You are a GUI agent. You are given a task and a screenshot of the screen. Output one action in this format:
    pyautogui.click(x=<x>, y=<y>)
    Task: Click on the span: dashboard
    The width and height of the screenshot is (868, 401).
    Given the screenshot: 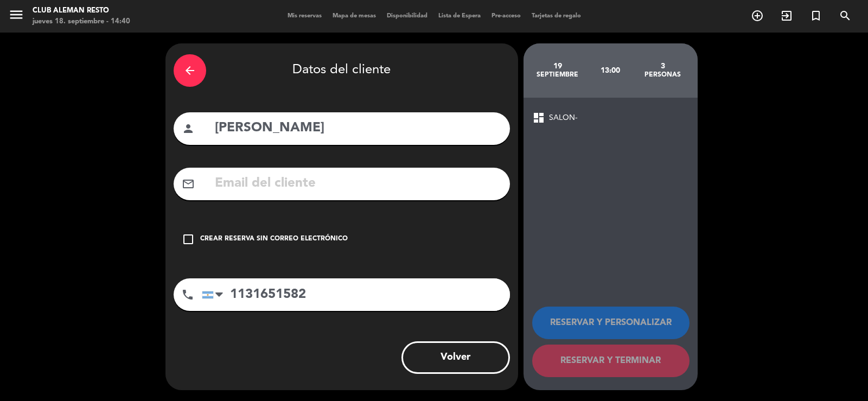 What is the action you would take?
    pyautogui.click(x=538, y=117)
    